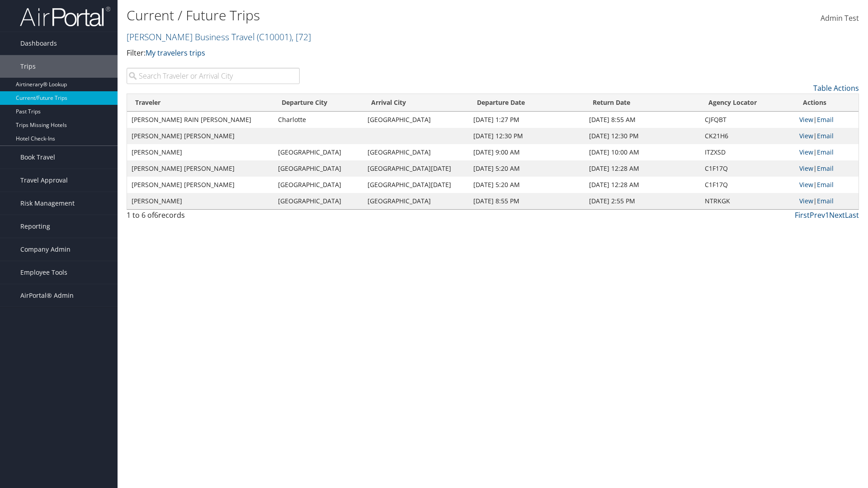  I want to click on span: Admin Test, so click(839, 18).